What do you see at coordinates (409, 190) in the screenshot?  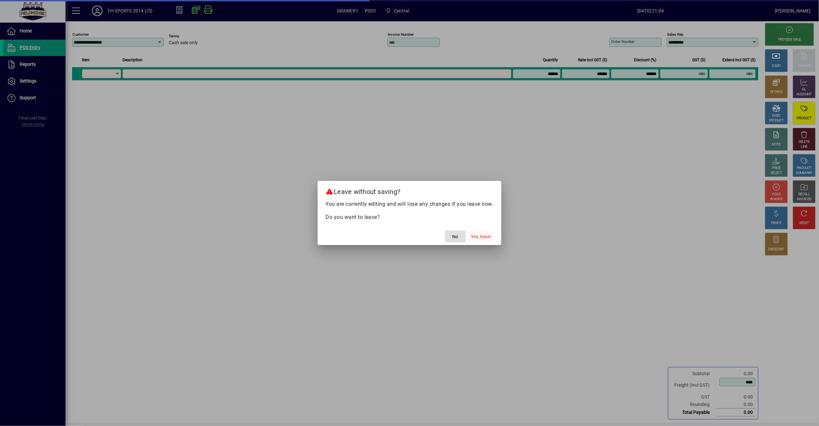 I see `h2: Leave without saving?` at bounding box center [409, 190].